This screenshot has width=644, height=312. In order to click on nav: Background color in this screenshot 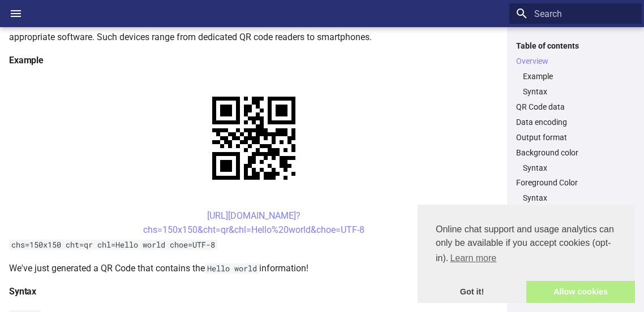, I will do `click(576, 168)`.